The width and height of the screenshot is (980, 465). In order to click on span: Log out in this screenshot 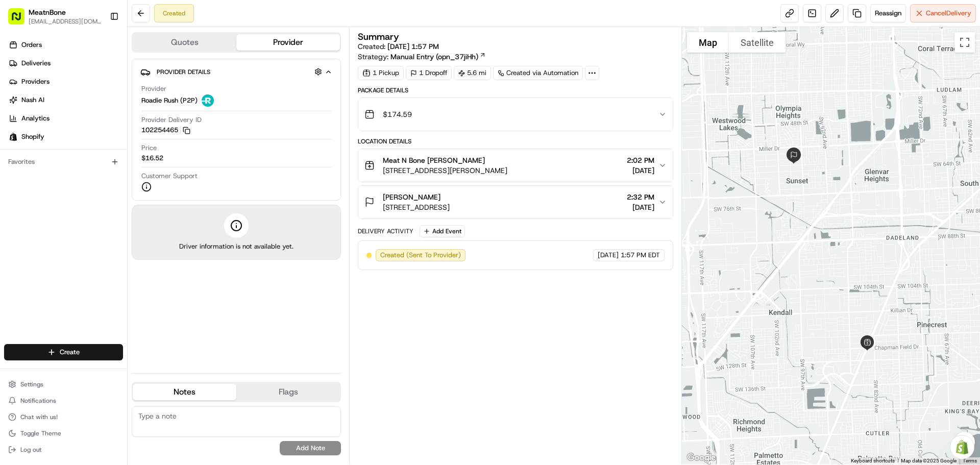, I will do `click(31, 449)`.